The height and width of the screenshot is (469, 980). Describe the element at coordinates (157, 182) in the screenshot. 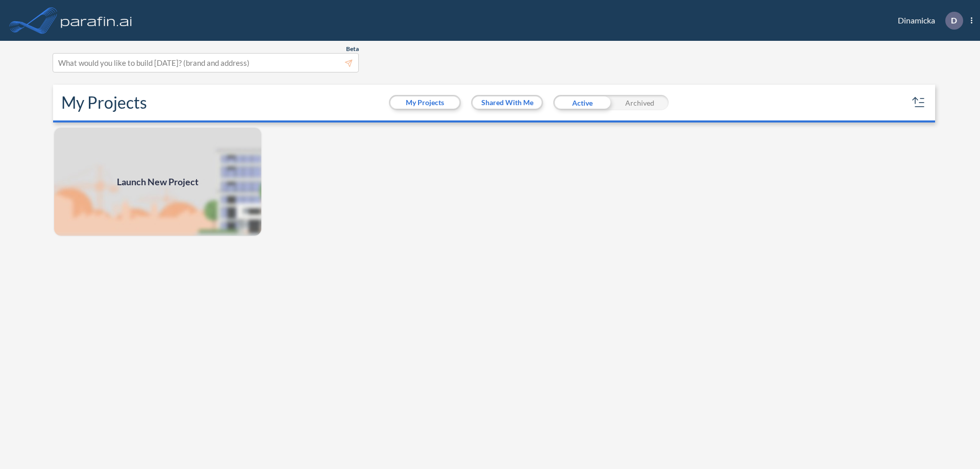

I see `span: Launch New Project` at that location.